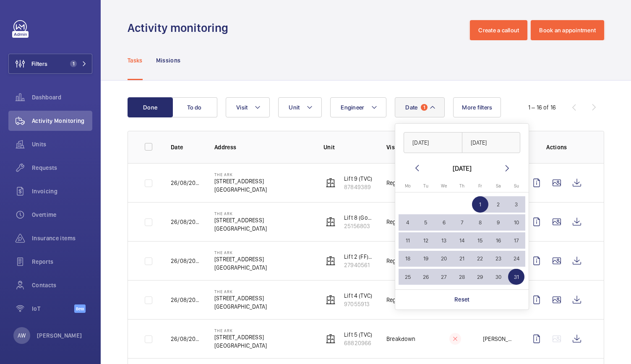  What do you see at coordinates (62, 191) in the screenshot?
I see `span: Invoicing` at bounding box center [62, 191].